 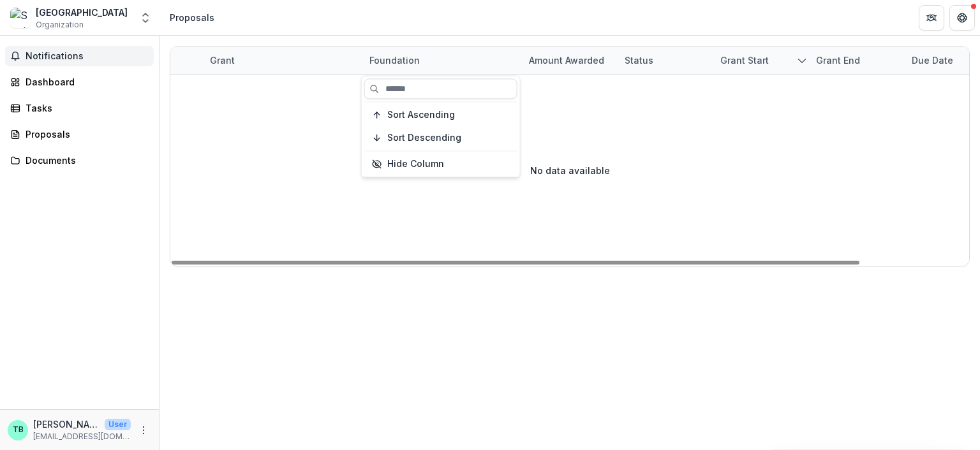 I want to click on button: Get Help, so click(x=963, y=18).